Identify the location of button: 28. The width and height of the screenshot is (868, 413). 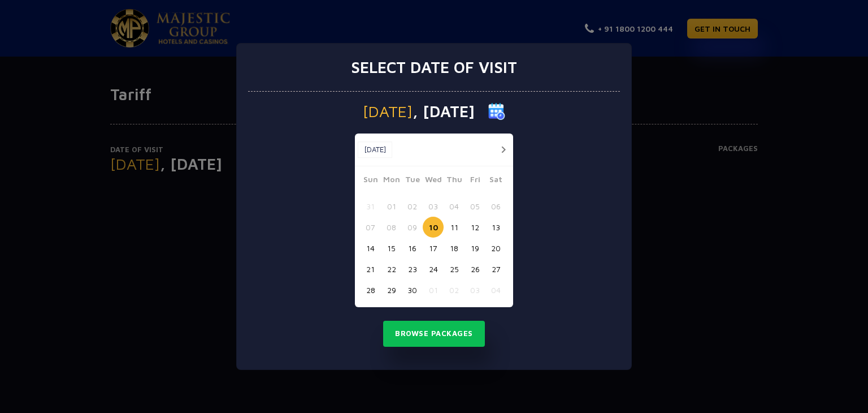
(370, 289).